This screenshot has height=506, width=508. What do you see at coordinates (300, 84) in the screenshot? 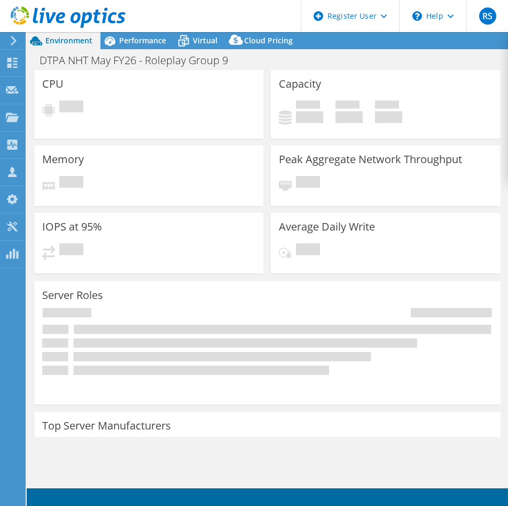
I see `h3: Capacity` at bounding box center [300, 84].